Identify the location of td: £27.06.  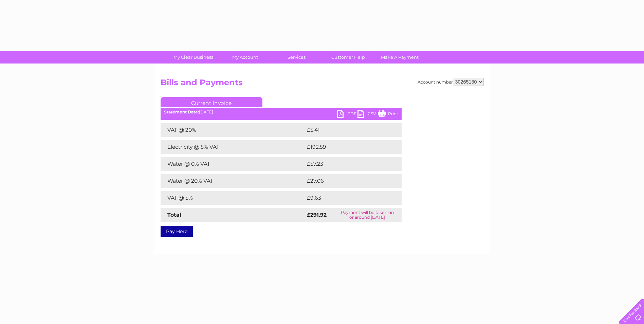
(346, 181).